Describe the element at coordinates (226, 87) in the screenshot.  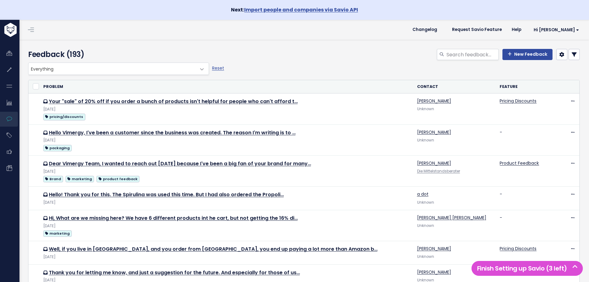
I see `th: Problem` at that location.